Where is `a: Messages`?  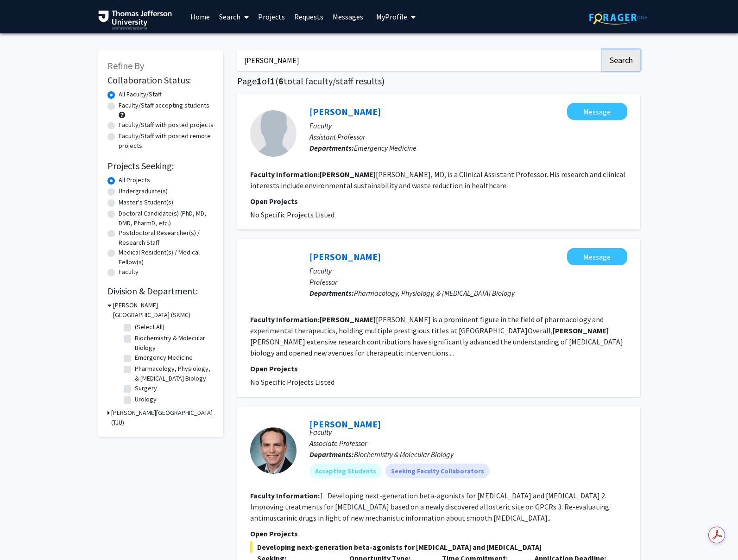 a: Messages is located at coordinates (348, 17).